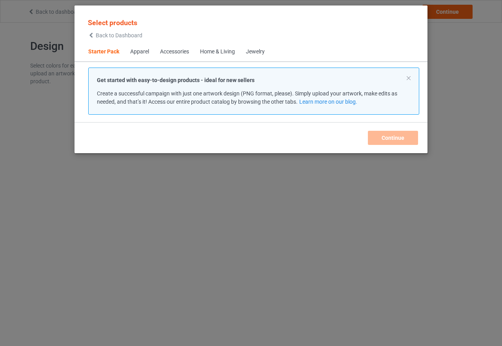 The height and width of the screenshot is (346, 502). I want to click on span: Create a successful campaign with just one artwork design (PNG format, please). Simply upload you..., so click(247, 97).